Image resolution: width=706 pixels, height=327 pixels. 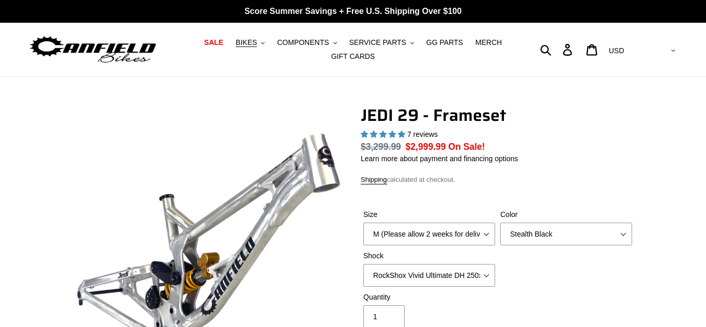 What do you see at coordinates (306, 42) in the screenshot?
I see `button: COMPONENTS` at bounding box center [306, 42].